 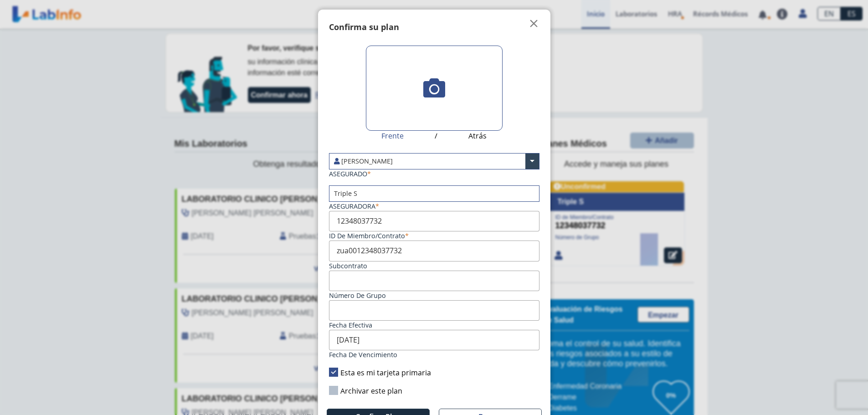 I want to click on label: Fecha efectiva, so click(x=350, y=324).